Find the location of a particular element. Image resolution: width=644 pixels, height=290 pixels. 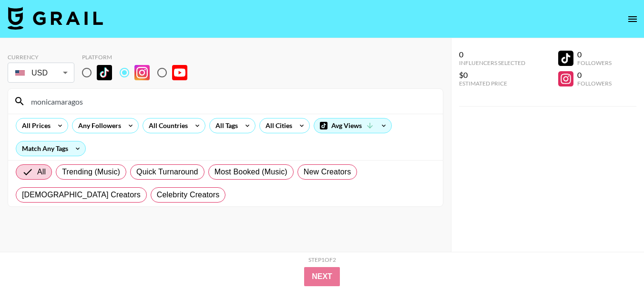

div: Step 1 of 2 is located at coordinates (322, 259).